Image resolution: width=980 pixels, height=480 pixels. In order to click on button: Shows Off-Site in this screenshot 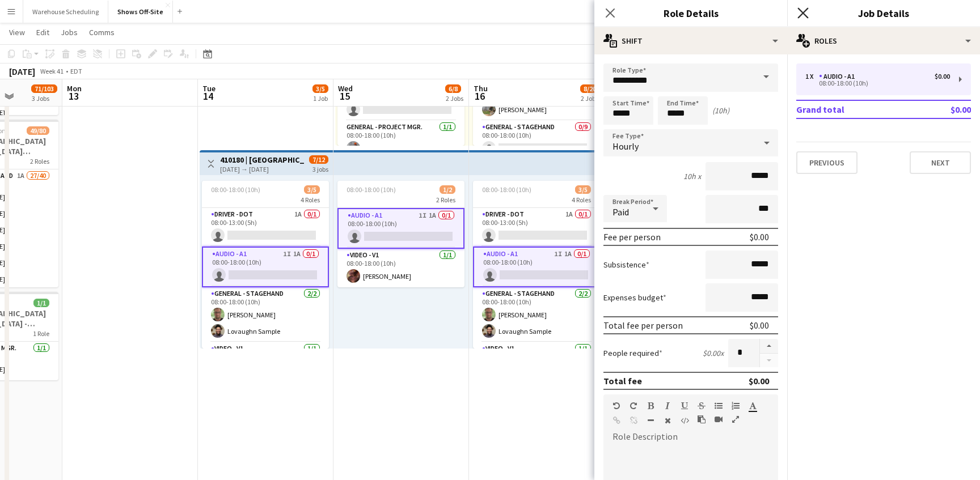, I will do `click(140, 11)`.